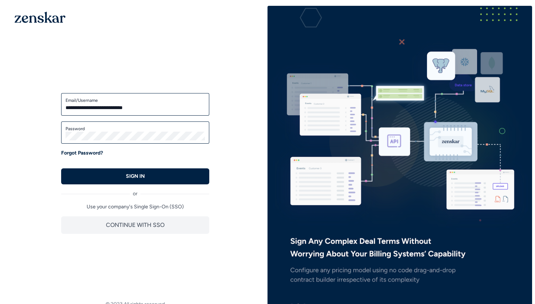  I want to click on a: Forgot Password?, so click(82, 153).